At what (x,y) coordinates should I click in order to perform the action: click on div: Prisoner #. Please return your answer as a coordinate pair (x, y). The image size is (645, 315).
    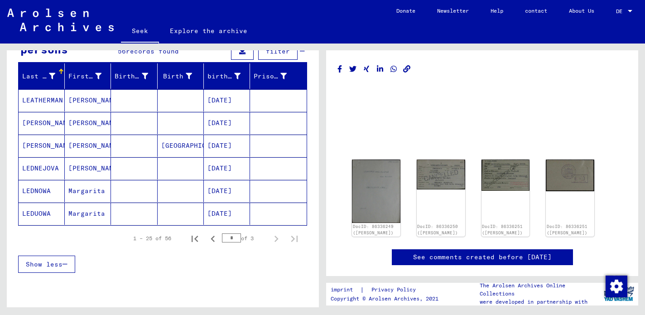
    Looking at the image, I should click on (276, 76).